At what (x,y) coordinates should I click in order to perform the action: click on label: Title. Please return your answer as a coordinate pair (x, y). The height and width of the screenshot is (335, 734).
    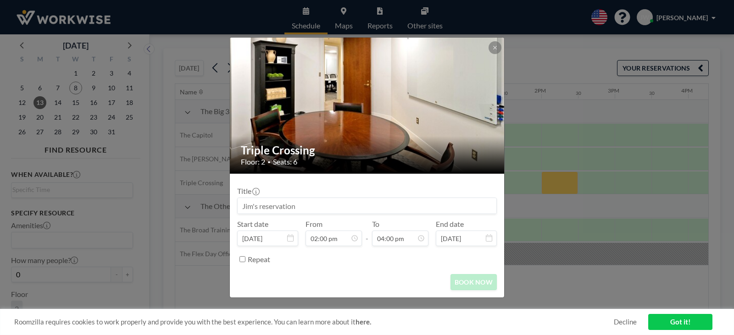
    Looking at the image, I should click on (248, 191).